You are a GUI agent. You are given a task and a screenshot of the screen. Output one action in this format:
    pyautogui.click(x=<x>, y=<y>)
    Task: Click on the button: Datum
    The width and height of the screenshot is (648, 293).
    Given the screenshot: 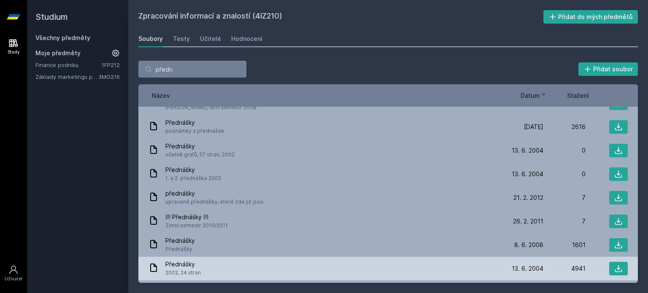 What is the action you would take?
    pyautogui.click(x=534, y=95)
    